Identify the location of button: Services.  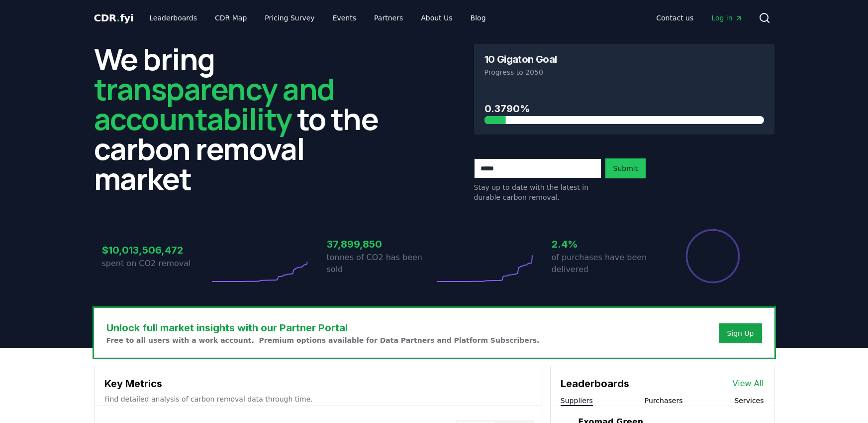
(748, 400).